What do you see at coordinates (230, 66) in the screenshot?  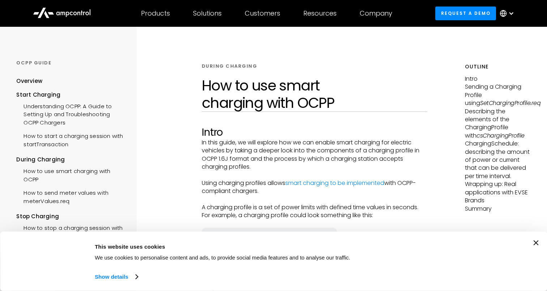 I see `div: DURING CHARGING` at bounding box center [230, 66].